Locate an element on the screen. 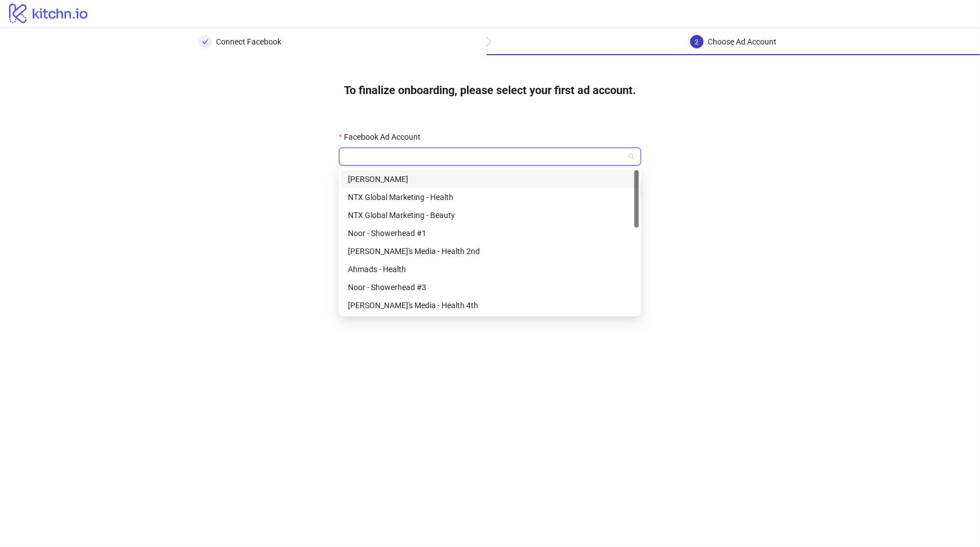 The height and width of the screenshot is (547, 980). div: NTX Global Marketing - Beauty is located at coordinates (490, 215).